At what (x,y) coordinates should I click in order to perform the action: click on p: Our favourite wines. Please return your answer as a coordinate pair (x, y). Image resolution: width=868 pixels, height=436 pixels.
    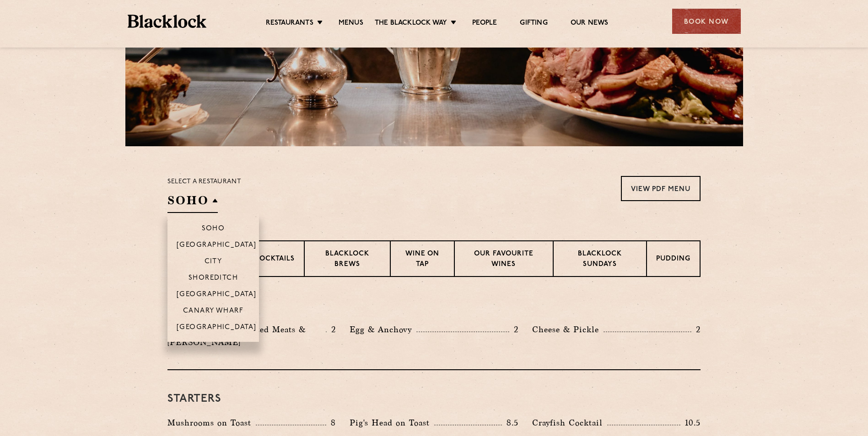
    Looking at the image, I should click on (503, 260).